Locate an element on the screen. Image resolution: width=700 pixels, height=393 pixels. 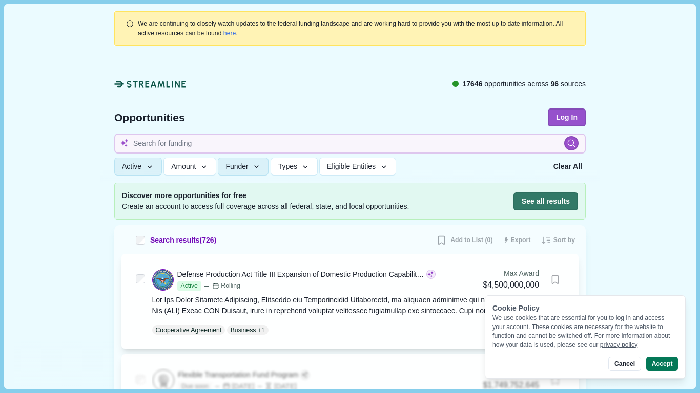
p: Business is located at coordinates (243, 330).